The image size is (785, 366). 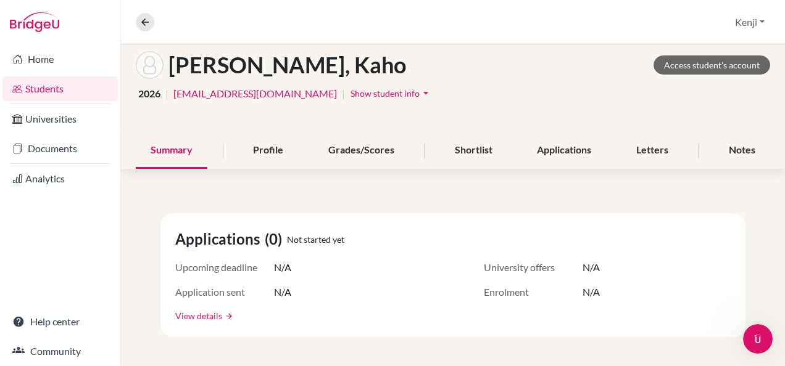 What do you see at coordinates (225, 268) in the screenshot?
I see `span: Upcoming deadline` at bounding box center [225, 268].